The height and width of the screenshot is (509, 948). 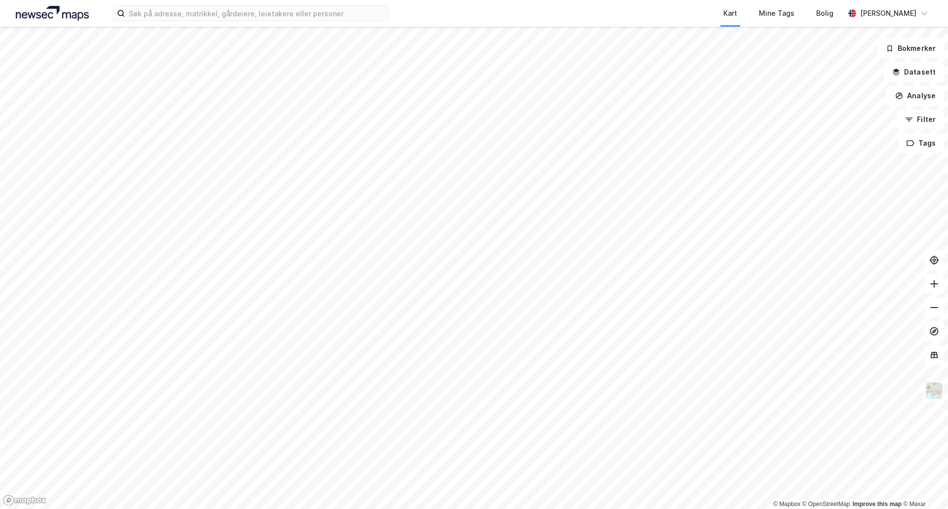 What do you see at coordinates (826, 504) in the screenshot?
I see `a: OpenStreetMap` at bounding box center [826, 504].